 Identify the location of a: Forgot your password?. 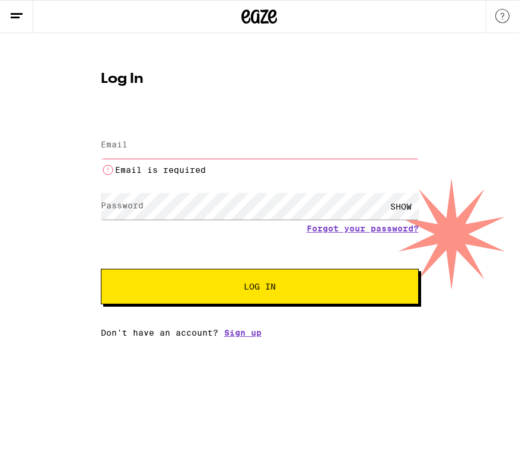
(362, 229).